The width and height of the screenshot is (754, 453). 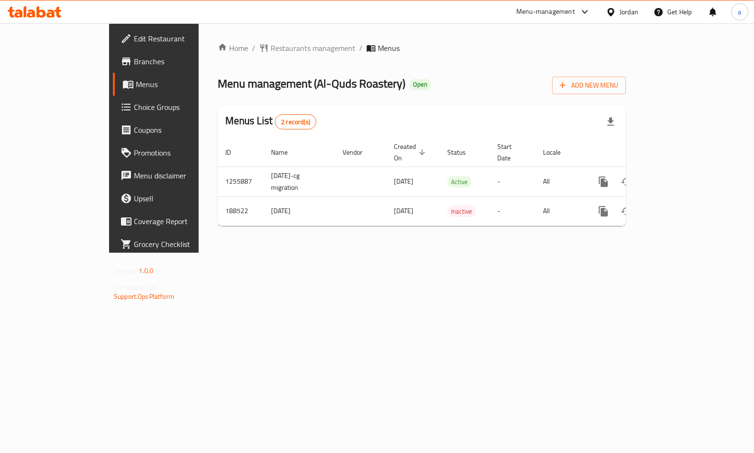 I want to click on span: 1.0.0, so click(x=146, y=271).